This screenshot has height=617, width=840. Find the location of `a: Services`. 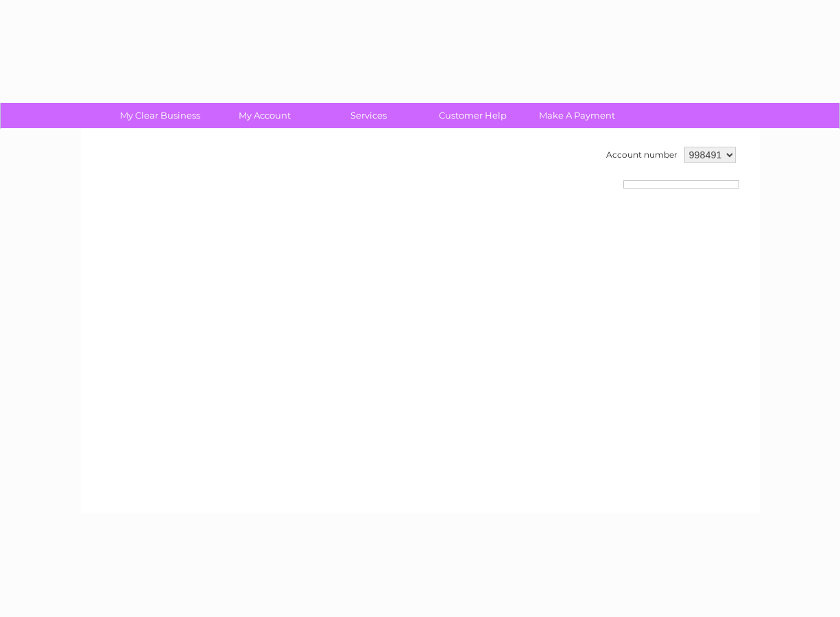

a: Services is located at coordinates (368, 115).